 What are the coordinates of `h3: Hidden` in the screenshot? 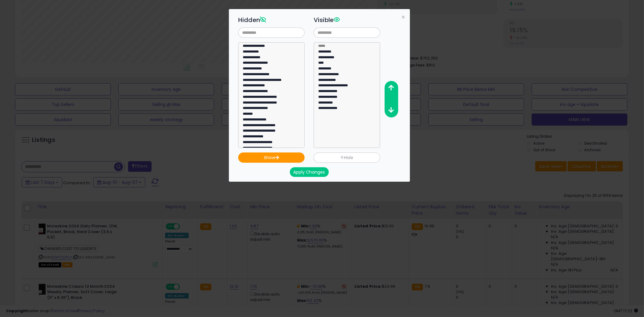 It's located at (271, 20).